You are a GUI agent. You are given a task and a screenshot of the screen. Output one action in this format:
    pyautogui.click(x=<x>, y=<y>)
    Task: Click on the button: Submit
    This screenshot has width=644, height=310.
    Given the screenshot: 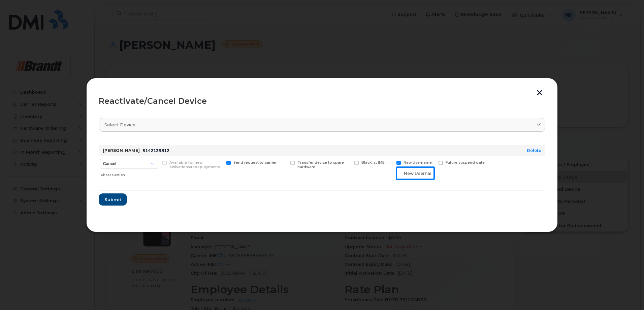 What is the action you would take?
    pyautogui.click(x=113, y=199)
    